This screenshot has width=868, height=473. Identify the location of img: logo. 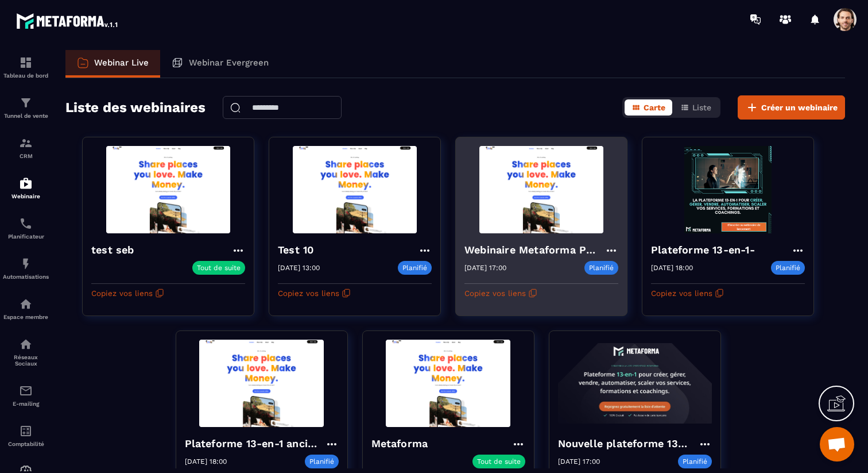
(68, 20).